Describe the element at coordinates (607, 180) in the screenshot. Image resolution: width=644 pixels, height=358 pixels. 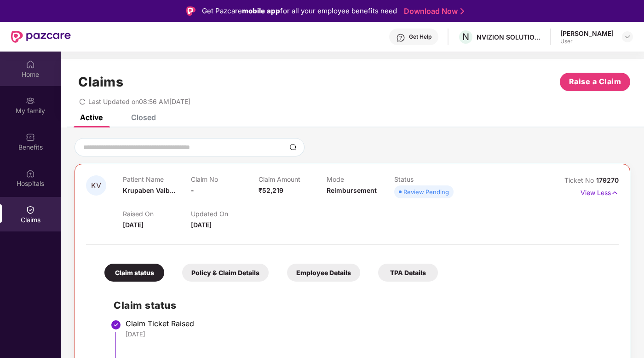
I see `span: 179270` at that location.